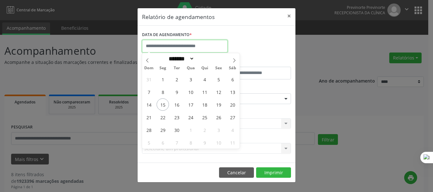 Image resolution: width=433 pixels, height=192 pixels. What do you see at coordinates (163, 130) in the screenshot?
I see `span: Setembro 29, 2025` at bounding box center [163, 130].